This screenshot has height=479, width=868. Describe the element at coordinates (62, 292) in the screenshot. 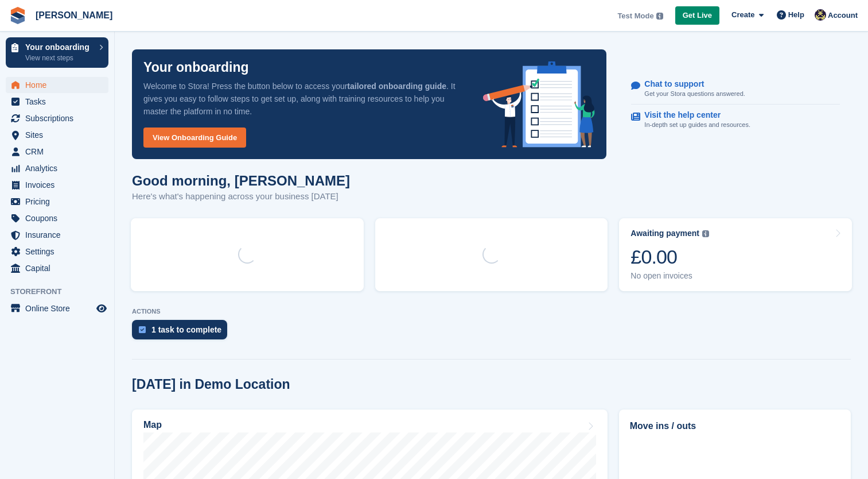

I see `span: Storefront` at that location.